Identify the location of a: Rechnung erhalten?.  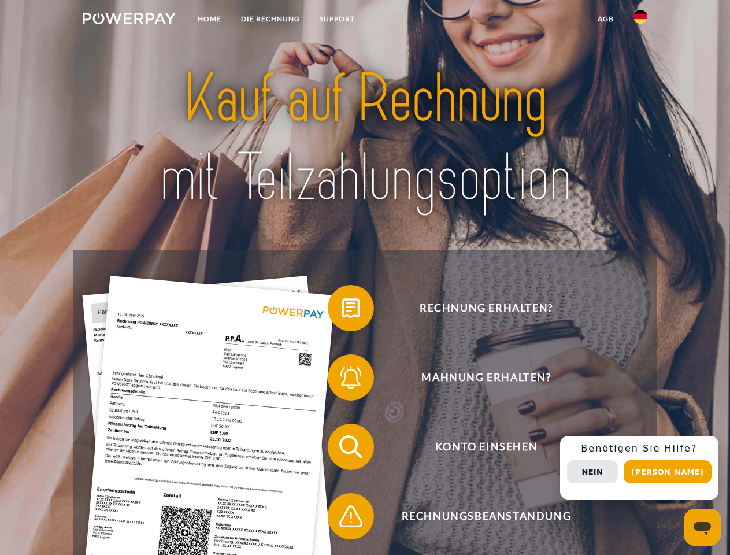
(478, 308).